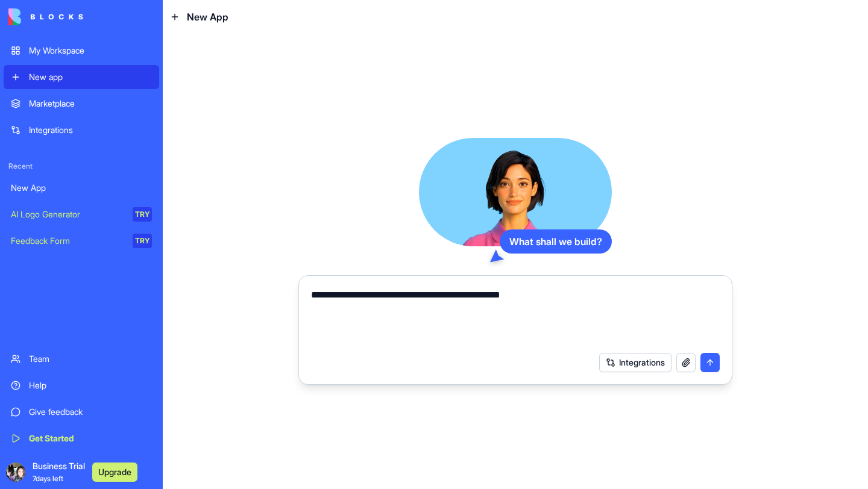 The width and height of the screenshot is (868, 489). What do you see at coordinates (47, 478) in the screenshot?
I see `span: 7 days left` at bounding box center [47, 478].